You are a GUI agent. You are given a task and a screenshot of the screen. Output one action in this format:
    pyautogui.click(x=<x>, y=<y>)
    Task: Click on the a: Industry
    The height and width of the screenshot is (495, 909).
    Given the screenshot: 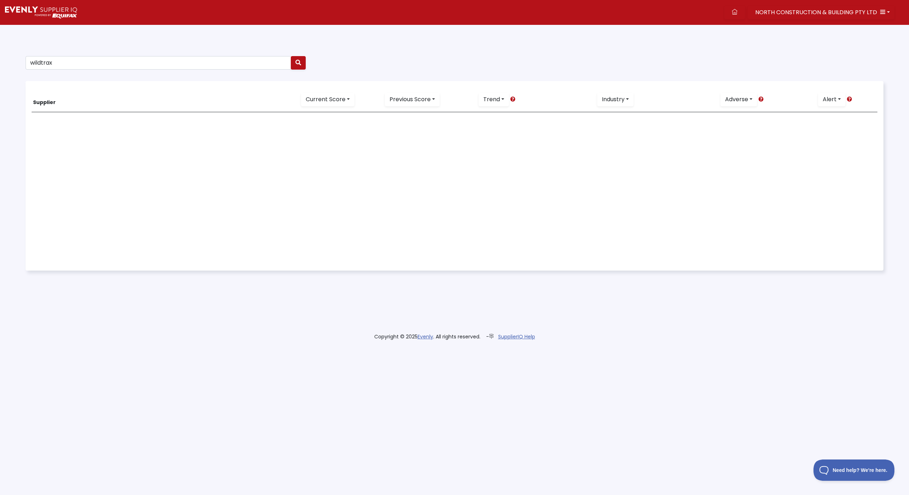 What is the action you would take?
    pyautogui.click(x=615, y=99)
    